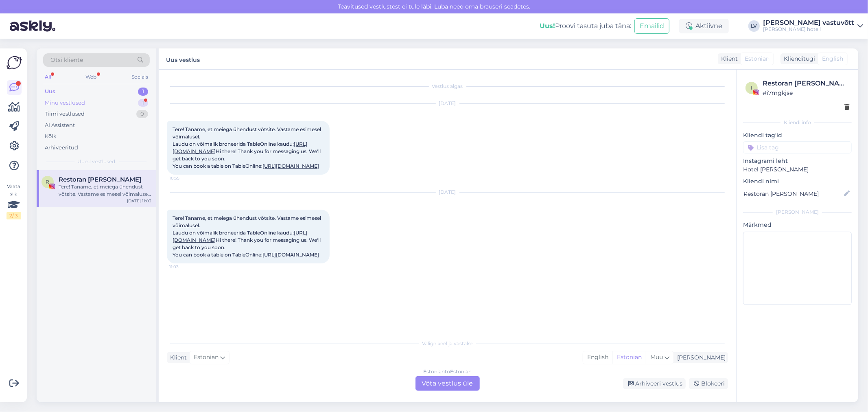  I want to click on div: Arhiveeritud, so click(62, 148).